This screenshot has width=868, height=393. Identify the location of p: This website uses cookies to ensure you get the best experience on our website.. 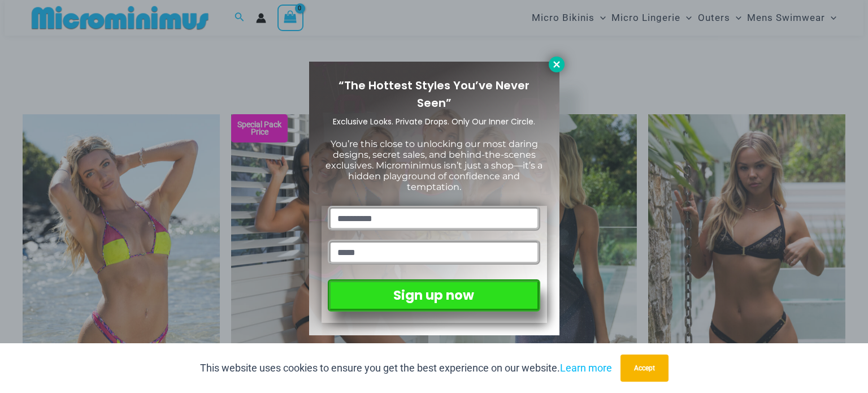
(406, 368).